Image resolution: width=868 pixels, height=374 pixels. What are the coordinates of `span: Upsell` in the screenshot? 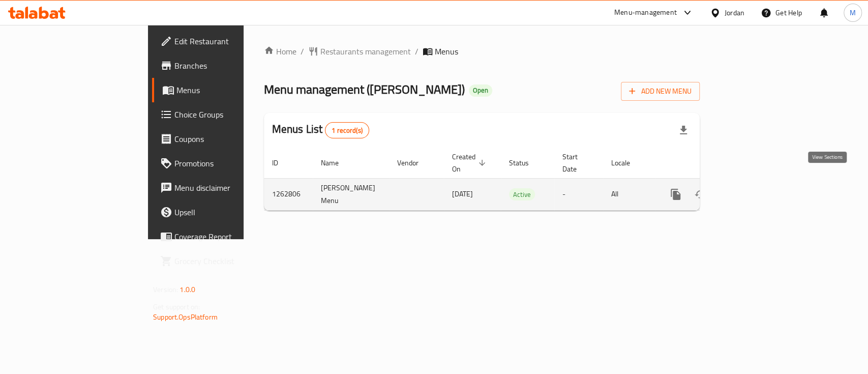 It's located at (230, 212).